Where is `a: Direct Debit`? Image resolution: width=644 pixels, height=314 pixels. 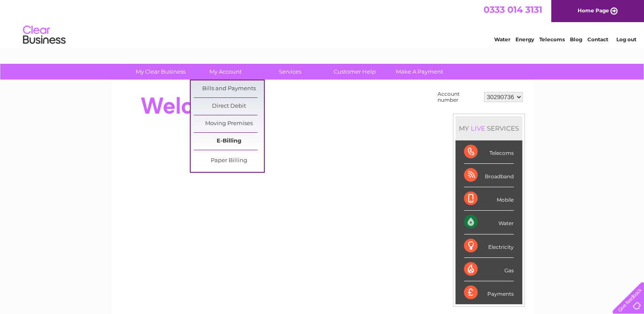 a: Direct Debit is located at coordinates (228, 107).